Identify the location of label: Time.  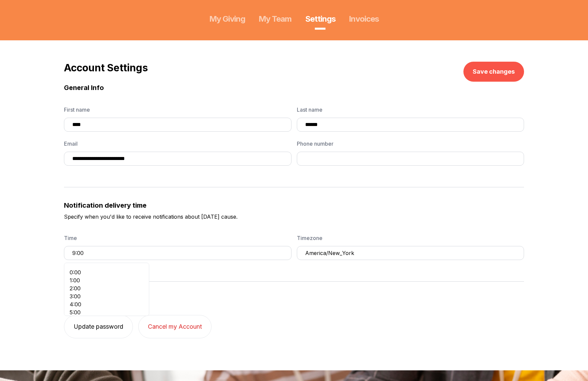
(177, 238).